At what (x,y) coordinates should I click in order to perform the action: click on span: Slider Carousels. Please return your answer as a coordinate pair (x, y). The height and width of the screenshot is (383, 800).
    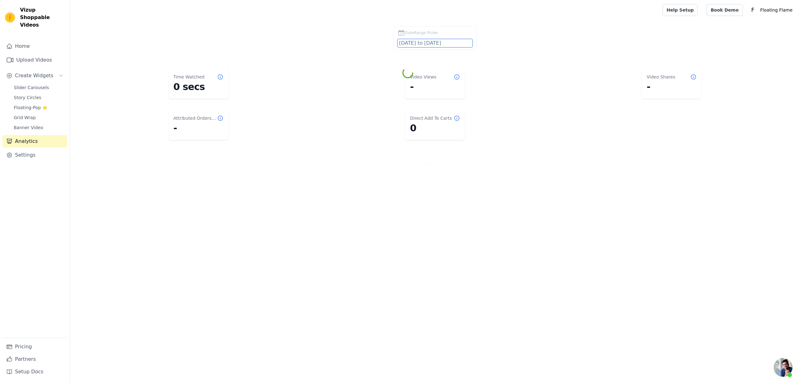
    Looking at the image, I should click on (31, 88).